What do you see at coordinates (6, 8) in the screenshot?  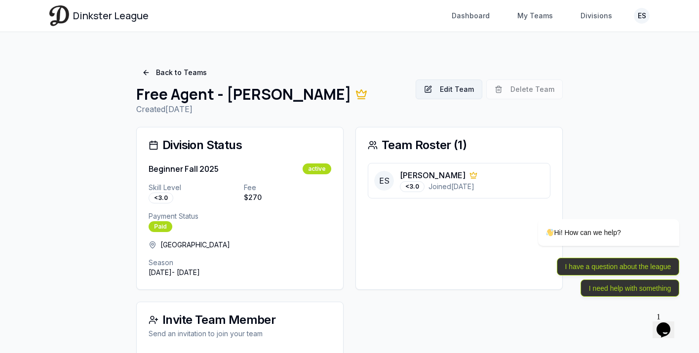 I see `span: 1` at bounding box center [6, 8].